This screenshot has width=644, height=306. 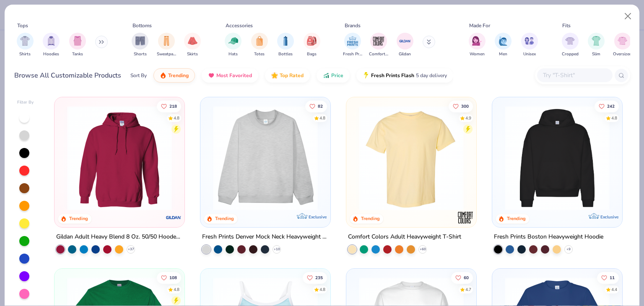 What do you see at coordinates (193, 54) in the screenshot?
I see `span: Skirts` at bounding box center [193, 54].